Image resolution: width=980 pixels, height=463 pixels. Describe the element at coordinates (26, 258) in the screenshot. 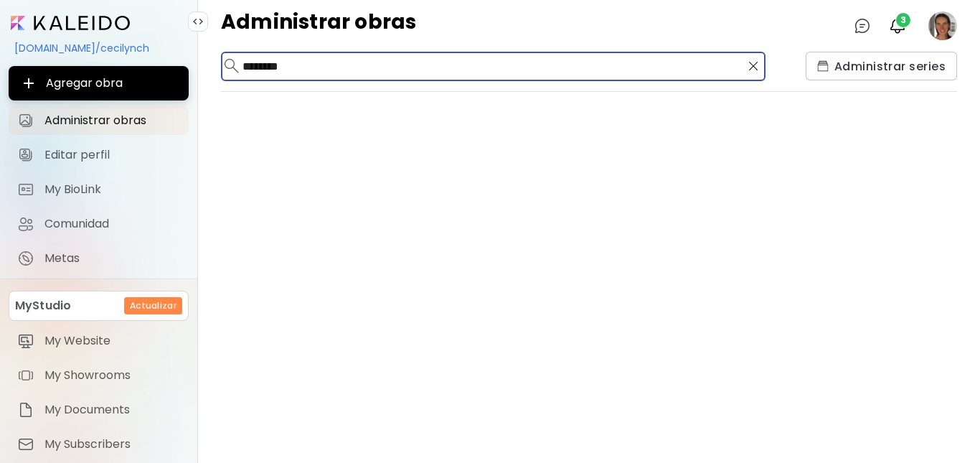

I see `img: Metas icon` at that location.